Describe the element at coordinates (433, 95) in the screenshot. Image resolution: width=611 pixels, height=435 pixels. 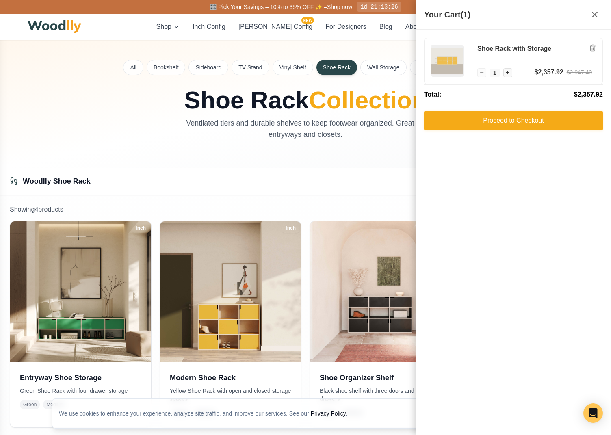
I see `span: Total:` at that location.